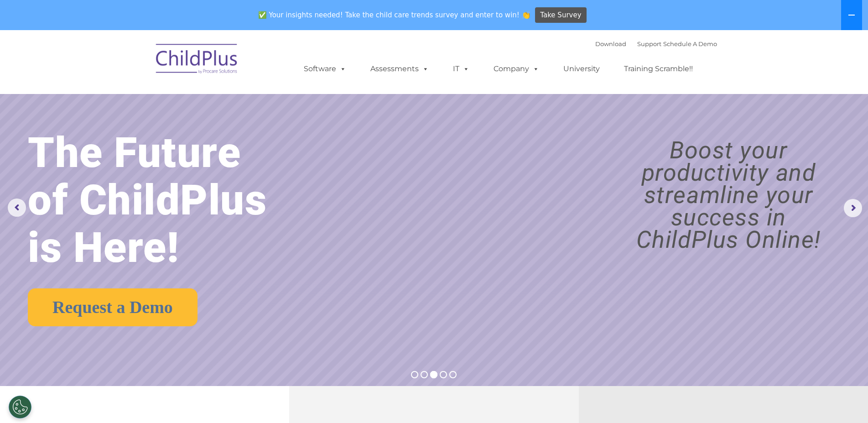  Describe the element at coordinates (729, 195) in the screenshot. I see `rs-layer: Boost your productivity and streamline your success in ChildPlus Online!` at that location.